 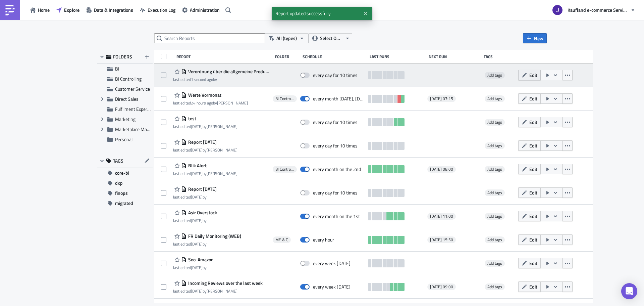 I want to click on span: dxp, so click(x=119, y=183).